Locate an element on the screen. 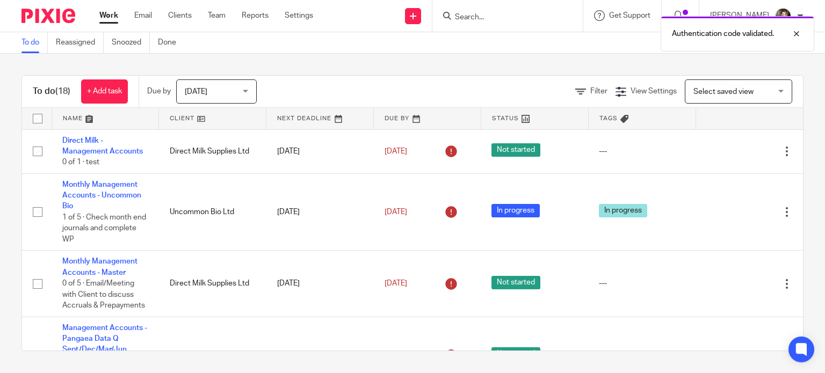 Image resolution: width=825 pixels, height=373 pixels. span: 0 of 1 · test is located at coordinates (81, 162).